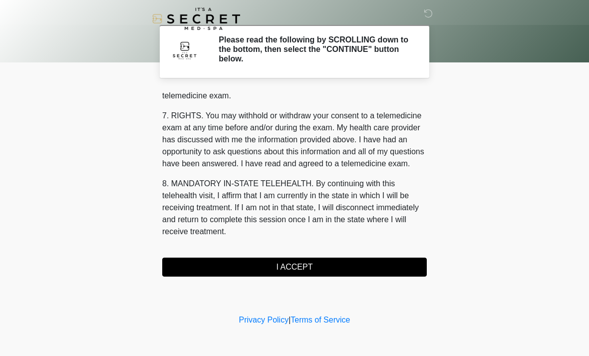 Image resolution: width=589 pixels, height=356 pixels. Describe the element at coordinates (295, 140) in the screenshot. I see `p: 7. RIGHTS. You may withhold or withdraw your consent to a telemedicine exam at any time before an...` at that location.